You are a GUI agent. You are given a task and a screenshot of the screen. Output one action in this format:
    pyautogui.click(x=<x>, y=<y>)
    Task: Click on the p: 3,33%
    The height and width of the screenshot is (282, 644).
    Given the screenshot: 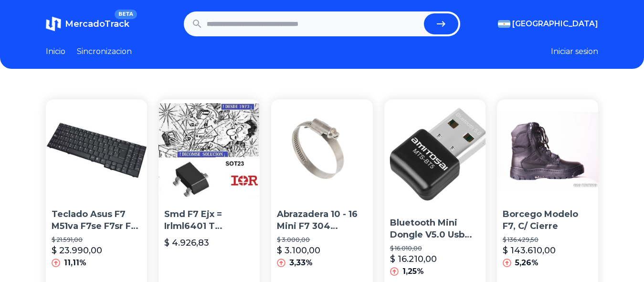 What is the action you would take?
    pyautogui.click(x=301, y=263)
    